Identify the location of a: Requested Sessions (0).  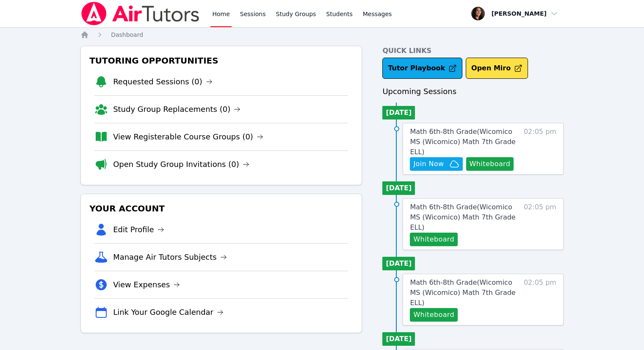
(163, 82).